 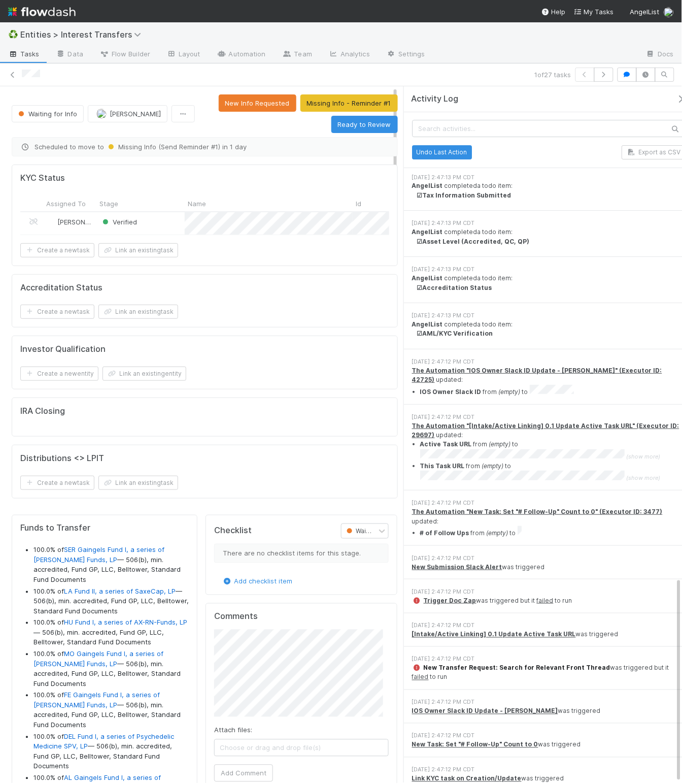 I want to click on button: Add Comment, so click(x=243, y=772).